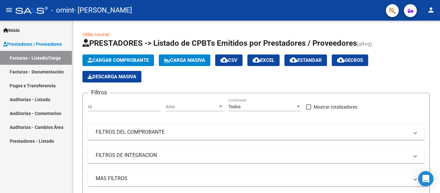  Describe the element at coordinates (229, 60) in the screenshot. I see `span: CSV` at that location.